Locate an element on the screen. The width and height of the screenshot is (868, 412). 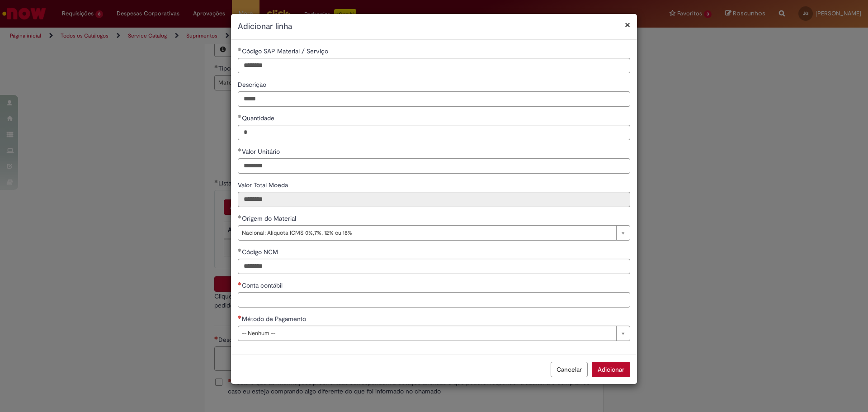
input: Código SAP Material / Serviço is located at coordinates (434, 66).